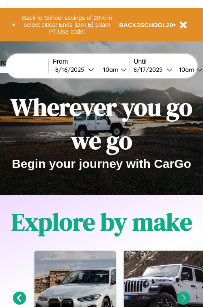 This screenshot has height=307, width=203. I want to click on b: BACK2SCHOOL20, so click(146, 25).